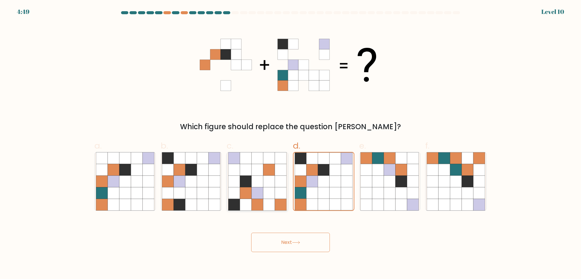 Image resolution: width=581 pixels, height=279 pixels. What do you see at coordinates (427, 145) in the screenshot?
I see `span: f.` at bounding box center [427, 145].